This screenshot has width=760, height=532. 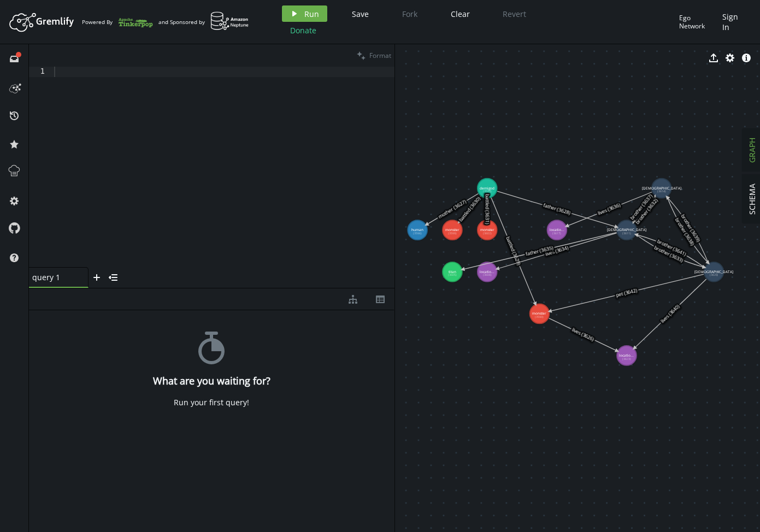 I want to click on div: and Sponsored by, so click(x=204, y=22).